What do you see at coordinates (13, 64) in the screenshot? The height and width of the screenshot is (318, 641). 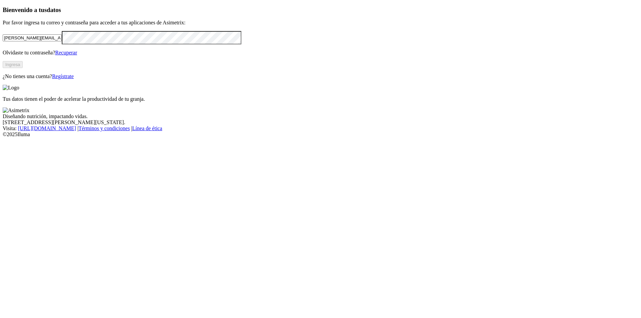 I see `button: Ingresa` at bounding box center [13, 64].